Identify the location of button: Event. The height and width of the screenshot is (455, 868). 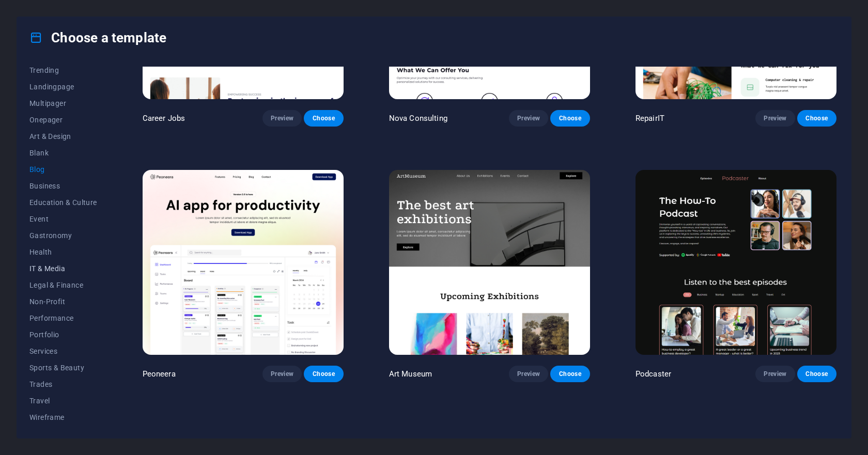
(63, 219).